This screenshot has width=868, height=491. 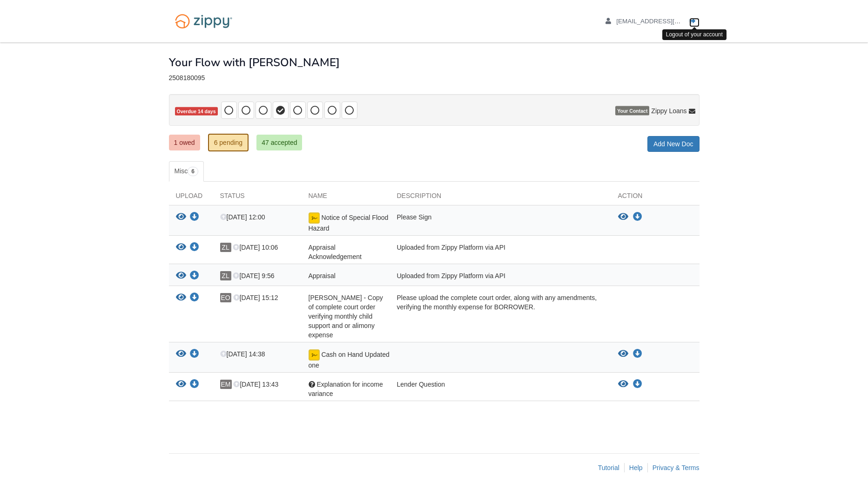 I want to click on a: edit profile, so click(x=664, y=22).